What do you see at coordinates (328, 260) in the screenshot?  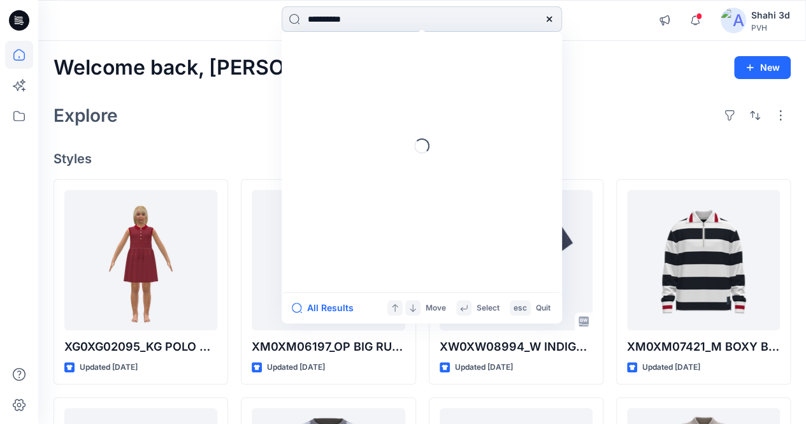 I see `a: XM0XM06197_OP BIG RUGBY SS POLO RF_PROTO_V01` at bounding box center [328, 260].